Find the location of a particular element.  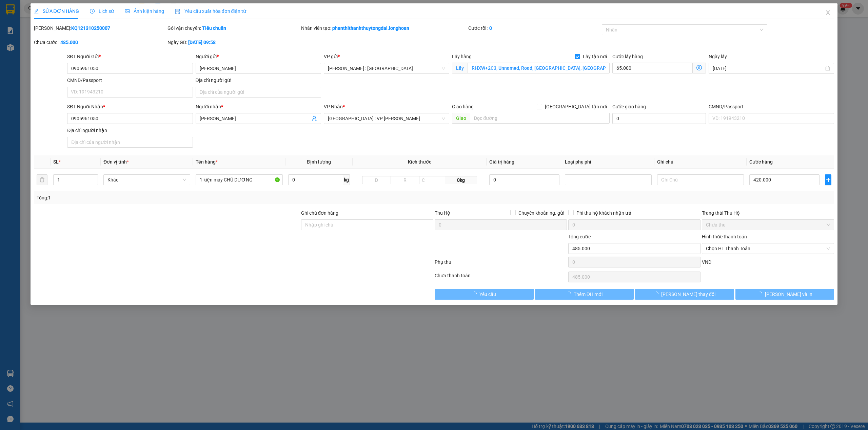

span: Tên hàng is located at coordinates (207, 162).